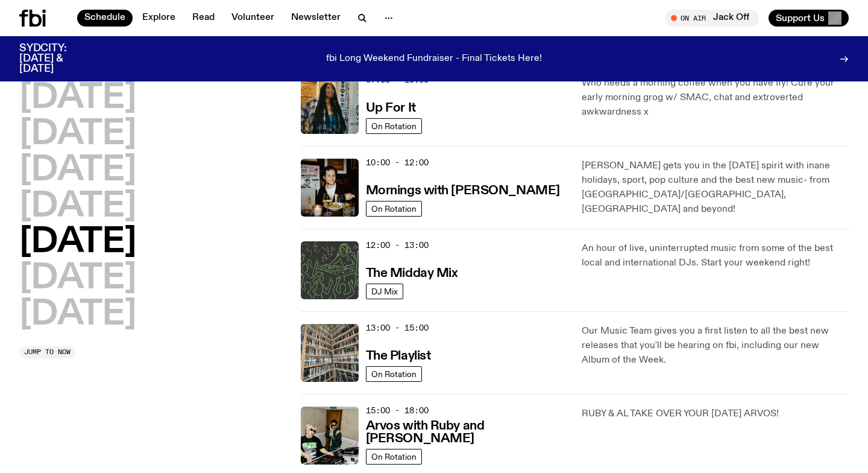 This screenshot has height=473, width=868. I want to click on p: fbi Long Weekend Fundraiser - Final Tickets Here!, so click(434, 59).